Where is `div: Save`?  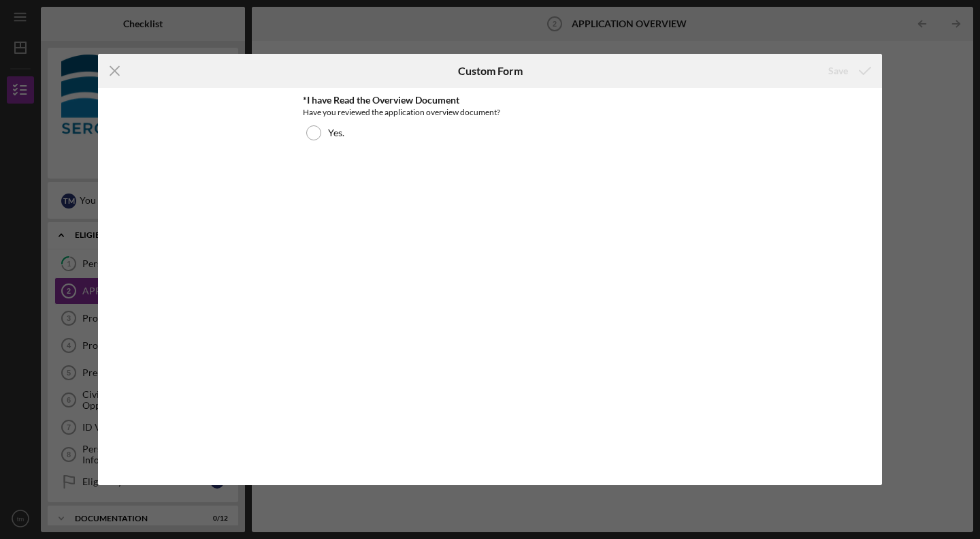 div: Save is located at coordinates (838, 70).